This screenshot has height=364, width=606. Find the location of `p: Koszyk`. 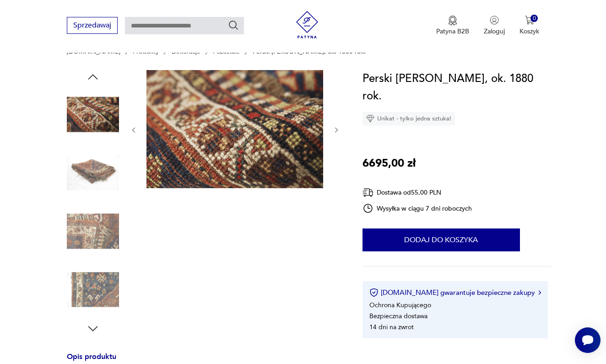

p: Koszyk is located at coordinates (529, 31).